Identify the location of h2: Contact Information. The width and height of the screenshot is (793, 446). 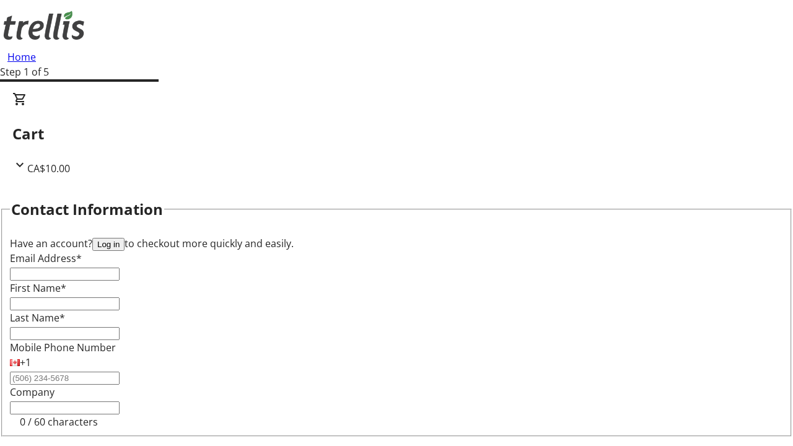
(87, 209).